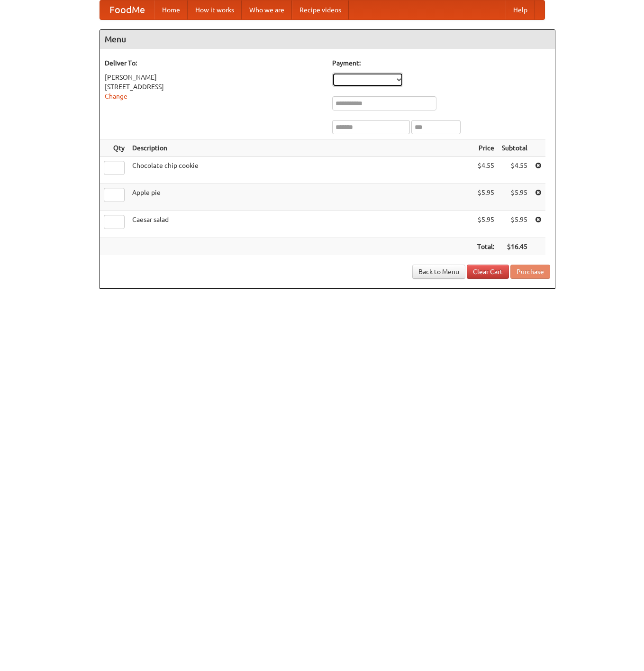 This screenshot has height=671, width=644. What do you see at coordinates (171, 10) in the screenshot?
I see `a: Home` at bounding box center [171, 10].